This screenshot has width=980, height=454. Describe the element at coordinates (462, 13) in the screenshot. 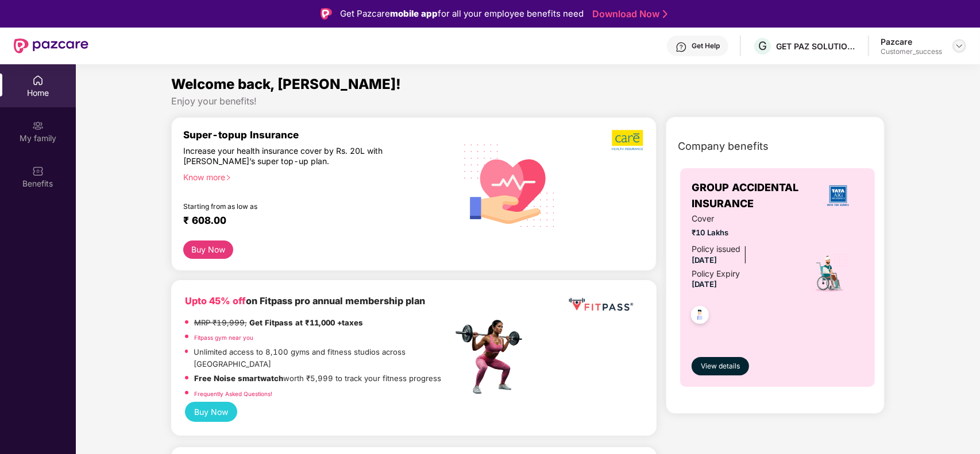

I see `div: Get Pazcare for all your employee benefits need` at that location.